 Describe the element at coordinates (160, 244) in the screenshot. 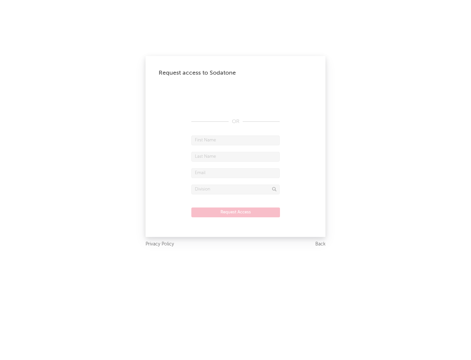

I see `a: Privacy Policy` at that location.